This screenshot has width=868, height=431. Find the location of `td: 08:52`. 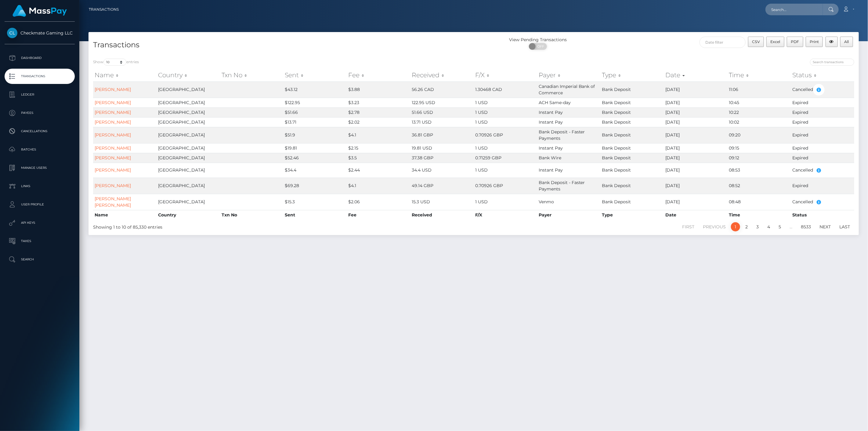

td: 08:52 is located at coordinates (758, 186).